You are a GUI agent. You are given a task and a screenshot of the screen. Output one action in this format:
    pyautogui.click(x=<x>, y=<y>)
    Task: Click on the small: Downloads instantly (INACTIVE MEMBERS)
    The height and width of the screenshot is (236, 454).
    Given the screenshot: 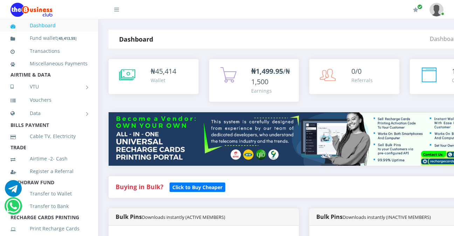 What is the action you would take?
    pyautogui.click(x=387, y=217)
    